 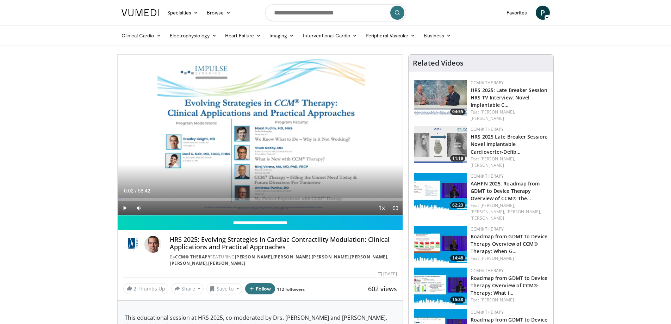 I want to click on input: Search topics, interventions, so click(x=336, y=13).